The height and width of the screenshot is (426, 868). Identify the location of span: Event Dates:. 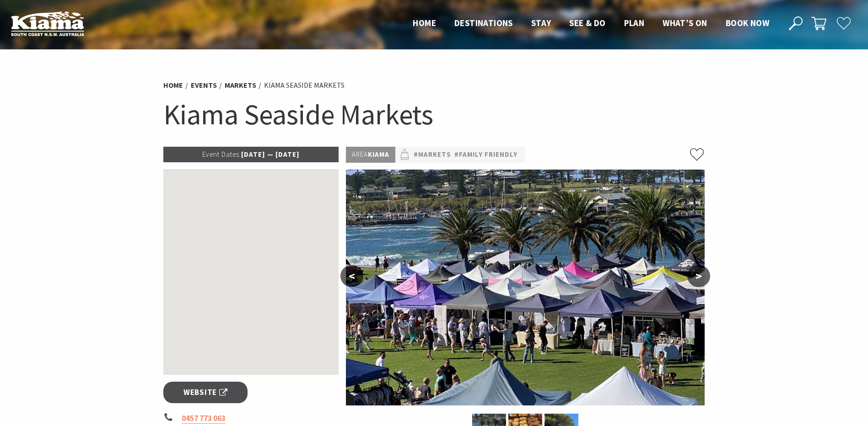
(222, 154).